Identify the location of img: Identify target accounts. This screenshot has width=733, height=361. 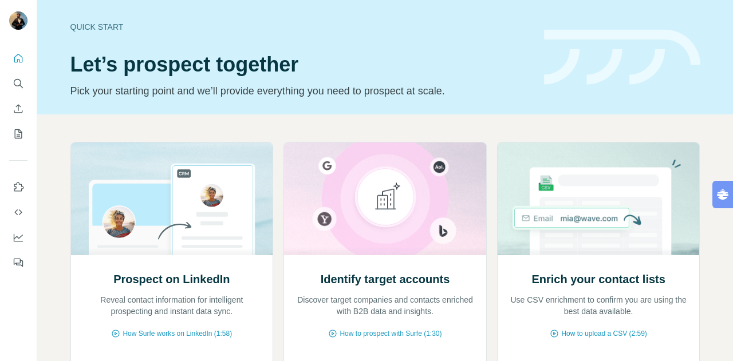
(385, 199).